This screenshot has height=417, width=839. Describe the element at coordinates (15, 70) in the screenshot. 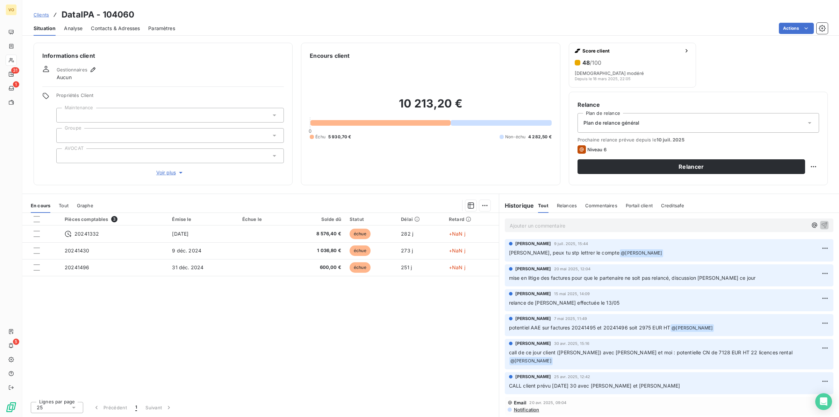

I see `span: 31` at that location.